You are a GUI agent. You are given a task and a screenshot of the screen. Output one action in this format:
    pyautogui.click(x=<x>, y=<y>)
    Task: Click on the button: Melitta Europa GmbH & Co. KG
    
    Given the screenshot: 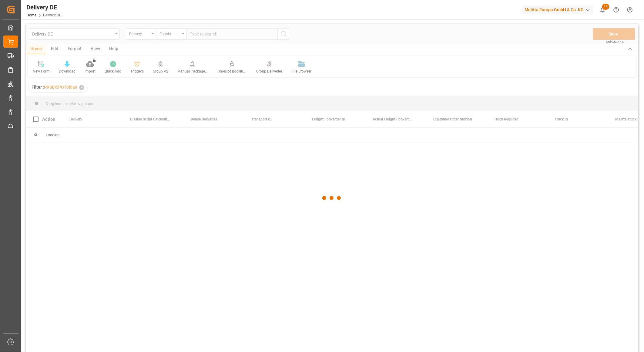 What is the action you would take?
    pyautogui.click(x=559, y=10)
    